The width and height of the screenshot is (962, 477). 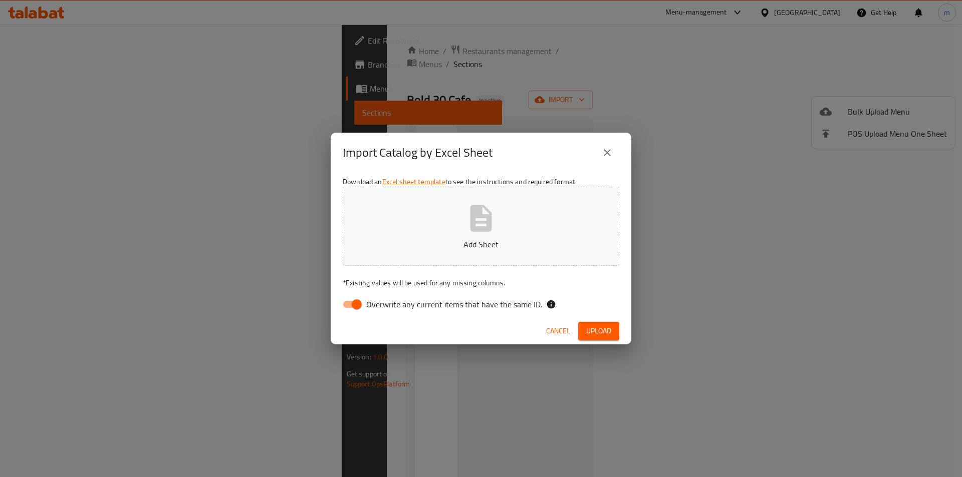 I want to click on a: Excel sheet template, so click(x=414, y=182).